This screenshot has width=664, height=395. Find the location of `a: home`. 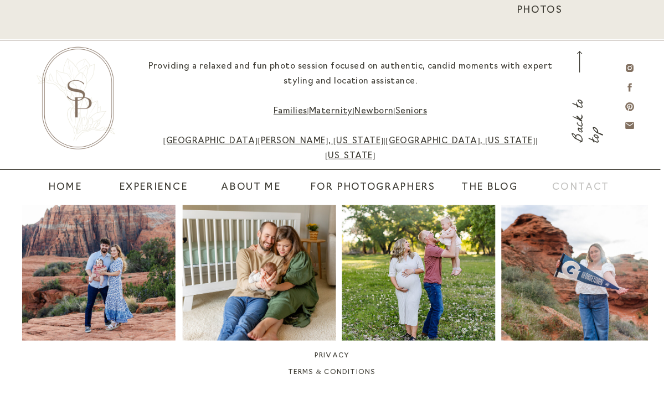

a: home is located at coordinates (62, 188).